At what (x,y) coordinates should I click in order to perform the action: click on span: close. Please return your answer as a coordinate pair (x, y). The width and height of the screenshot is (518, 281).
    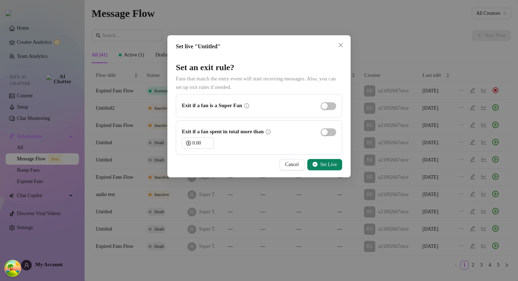
    Looking at the image, I should click on (340, 45).